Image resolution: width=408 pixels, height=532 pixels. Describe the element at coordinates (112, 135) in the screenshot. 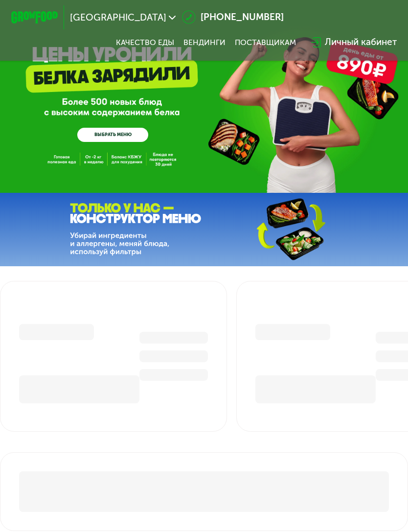

I see `a: ВЫБРАТЬ МЕНЮ` at that location.